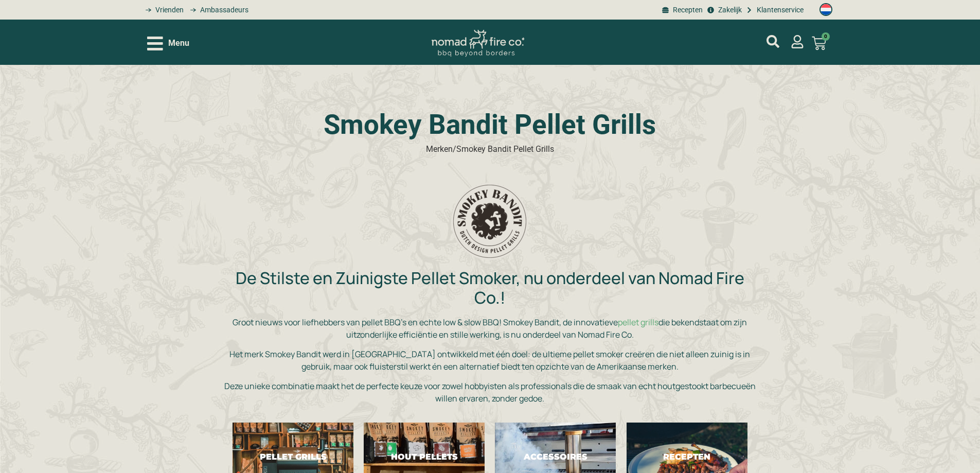 The width and height of the screenshot is (980, 473). Describe the element at coordinates (682, 10) in the screenshot. I see `a: BBQ recepten` at that location.